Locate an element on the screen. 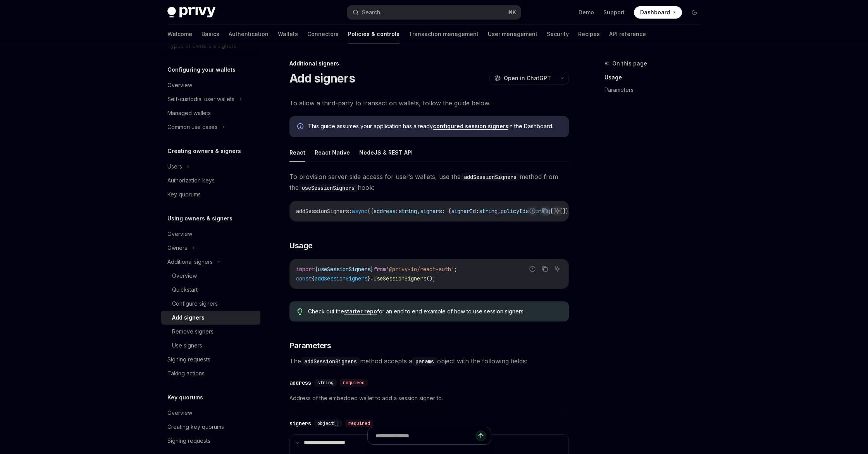  button: React is located at coordinates (297, 152).